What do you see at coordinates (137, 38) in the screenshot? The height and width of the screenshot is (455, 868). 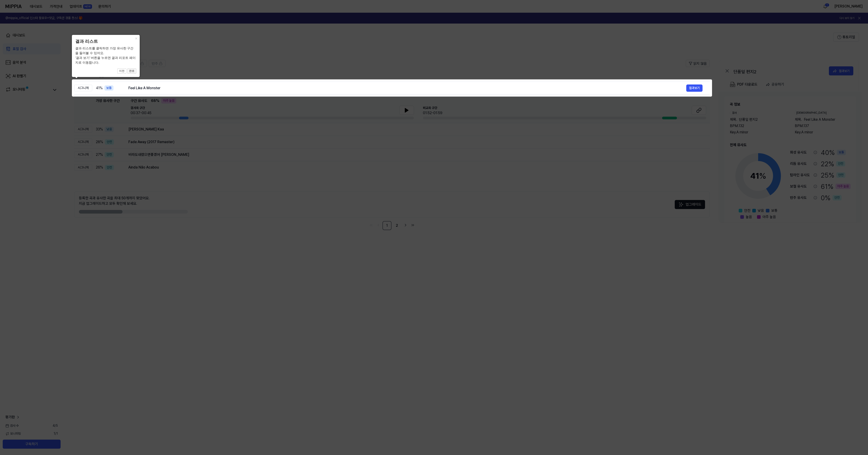 I see `button: Close` at bounding box center [137, 38].